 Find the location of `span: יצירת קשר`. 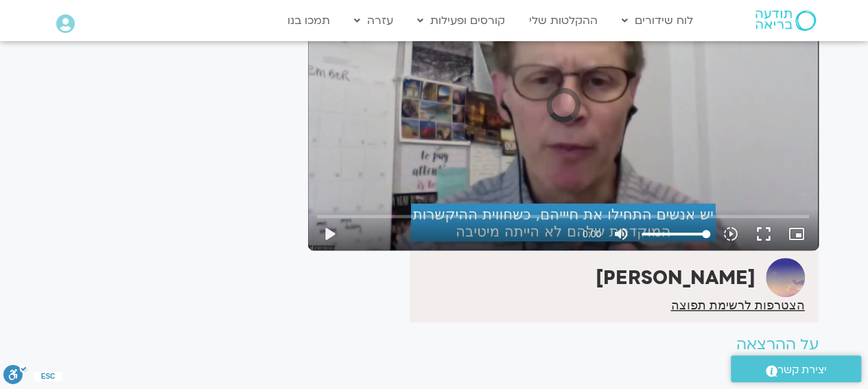

span: יצירת קשר is located at coordinates (802, 370).